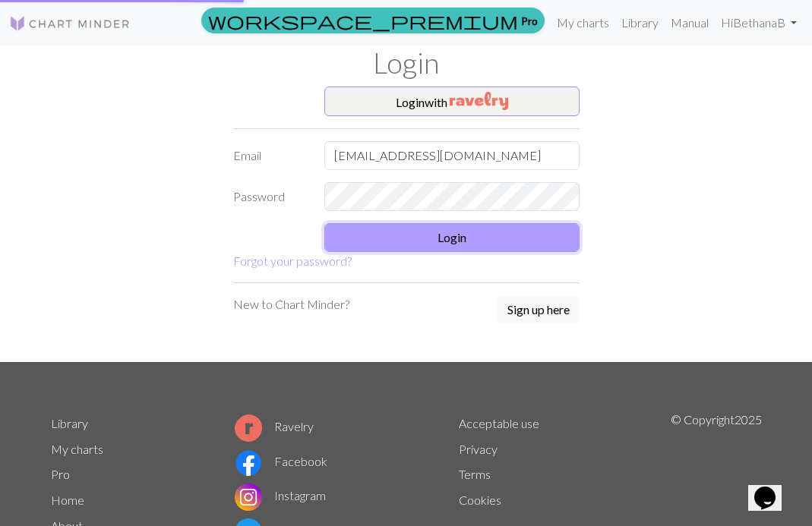 The width and height of the screenshot is (812, 526). What do you see at coordinates (270, 156) in the screenshot?
I see `label: Email` at bounding box center [270, 156].